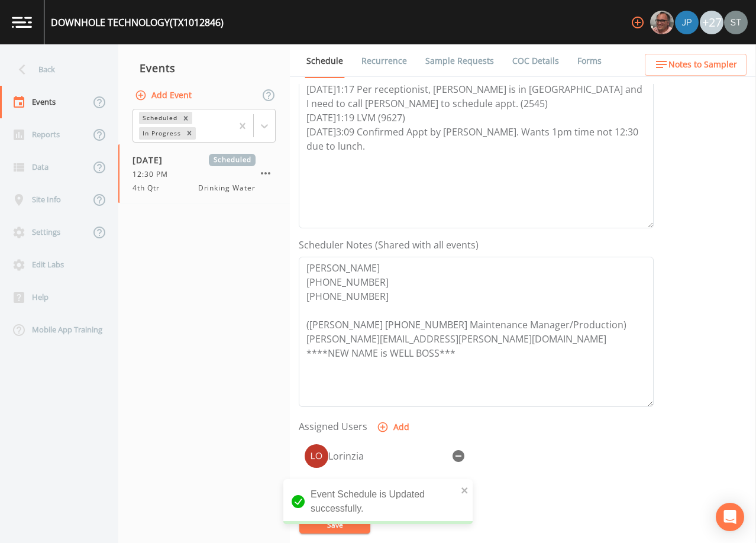  Describe the element at coordinates (703, 65) in the screenshot. I see `span: Notes to Sampler` at that location.